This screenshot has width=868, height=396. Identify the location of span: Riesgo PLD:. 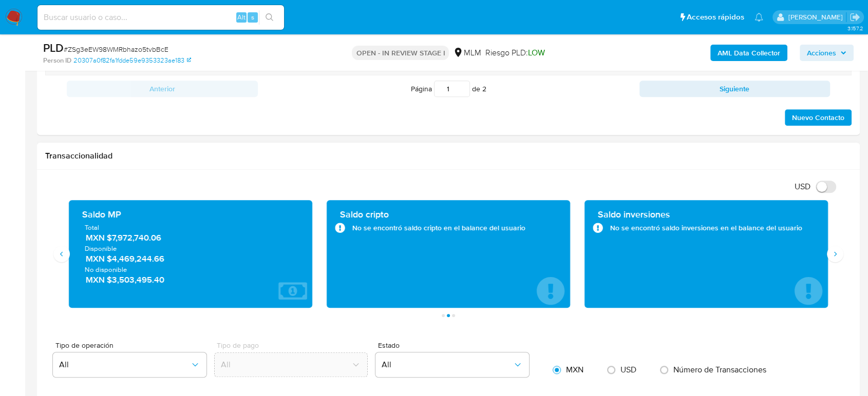
(515, 53).